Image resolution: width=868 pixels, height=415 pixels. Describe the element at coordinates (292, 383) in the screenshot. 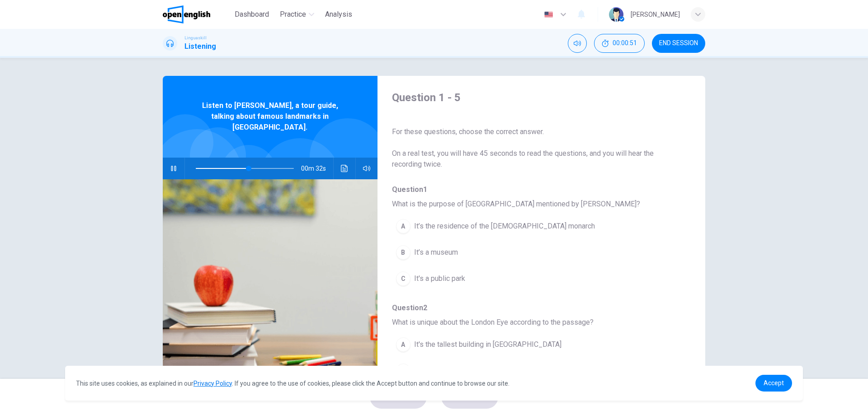

I see `span: This site uses cookies, as explained in our . If you agree to the use of cookies, please click th...` at that location.